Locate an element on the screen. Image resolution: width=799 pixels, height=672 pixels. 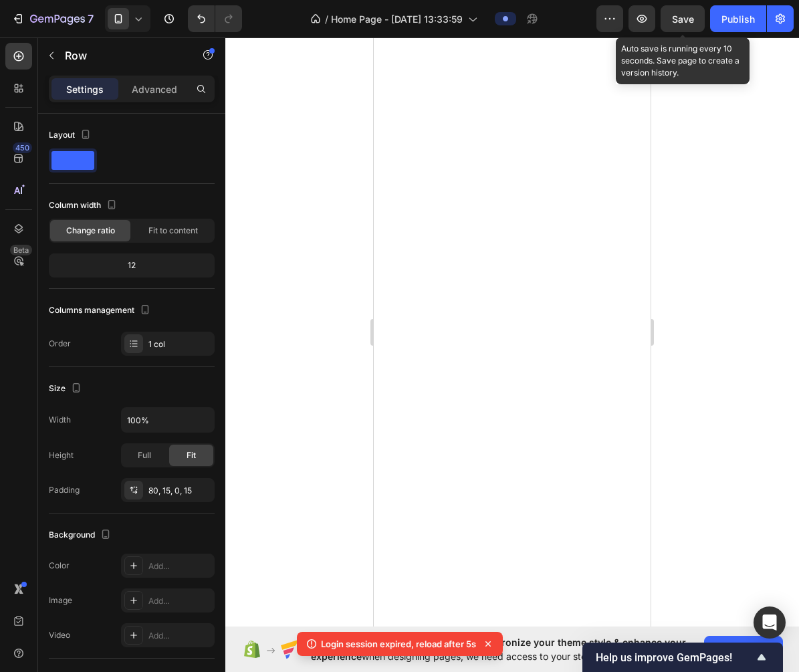
div: Height is located at coordinates (61, 455).